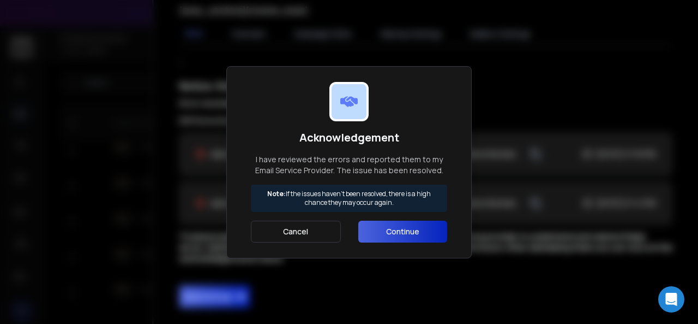 The width and height of the screenshot is (698, 324). I want to click on div: Open Intercom Messenger, so click(672, 299).